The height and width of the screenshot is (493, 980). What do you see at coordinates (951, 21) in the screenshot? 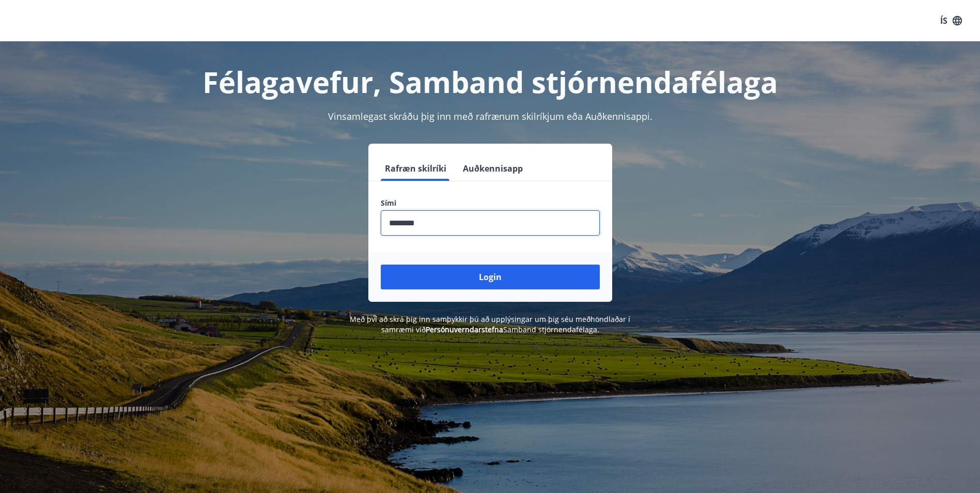
I see `button: ÍS` at bounding box center [951, 21].